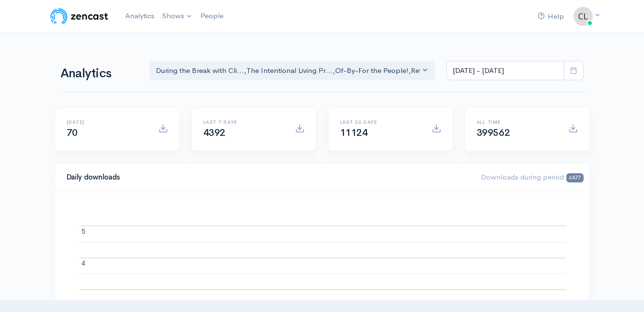  Describe the element at coordinates (288, 70) in the screenshot. I see `div: During the Break with Cli... , The Intentional Living Pr... , Of-By-For the People! , Rethink - R...` at that location.